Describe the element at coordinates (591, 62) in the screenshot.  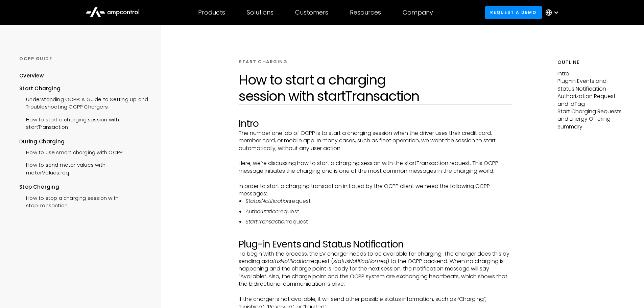
I see `h5: Outline` at that location.